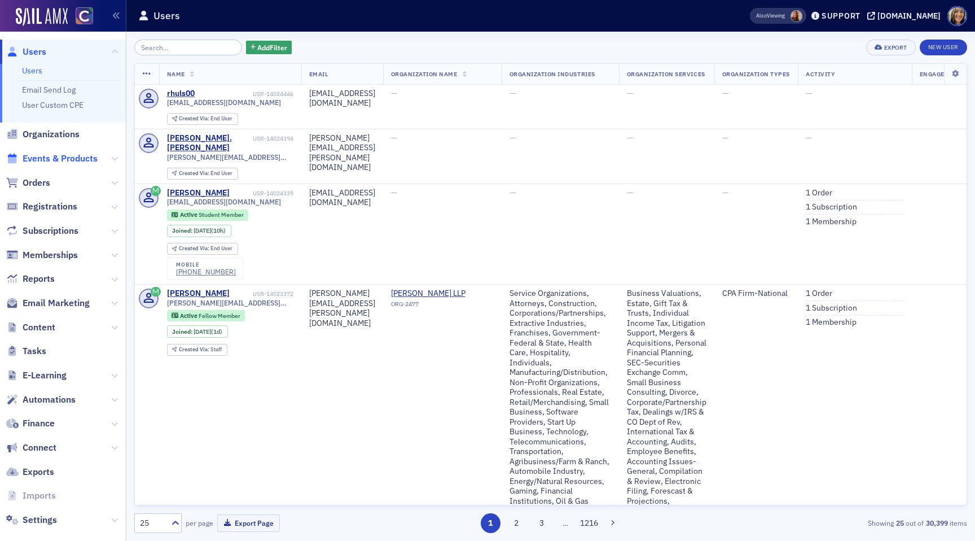 The width and height of the screenshot is (975, 541). I want to click on div: Showing out of items, so click(833, 523).